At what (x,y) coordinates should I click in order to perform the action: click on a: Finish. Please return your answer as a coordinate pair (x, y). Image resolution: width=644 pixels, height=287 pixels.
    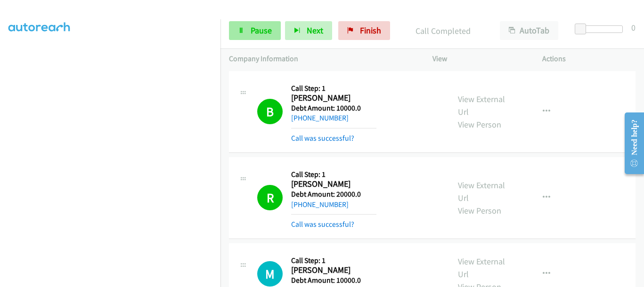
    Looking at the image, I should click on (364, 31).